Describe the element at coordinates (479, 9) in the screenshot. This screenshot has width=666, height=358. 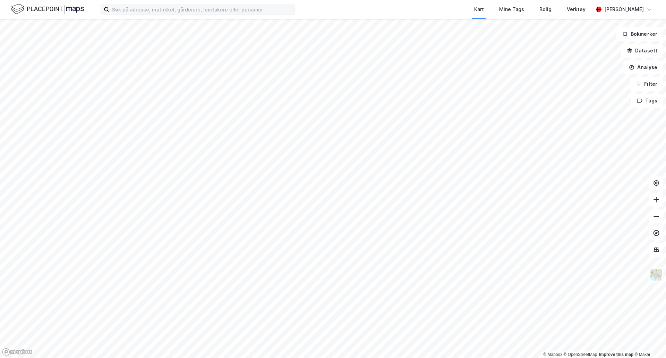
I see `div: Kart` at that location.